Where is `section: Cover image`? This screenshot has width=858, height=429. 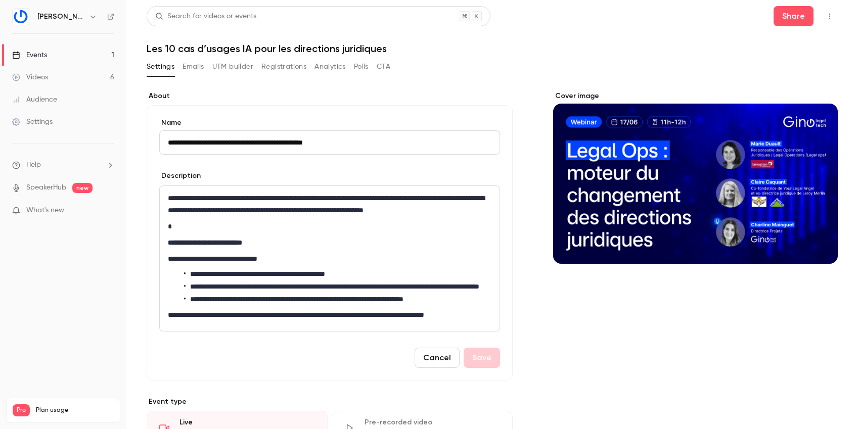
section: Cover image is located at coordinates (695, 177).